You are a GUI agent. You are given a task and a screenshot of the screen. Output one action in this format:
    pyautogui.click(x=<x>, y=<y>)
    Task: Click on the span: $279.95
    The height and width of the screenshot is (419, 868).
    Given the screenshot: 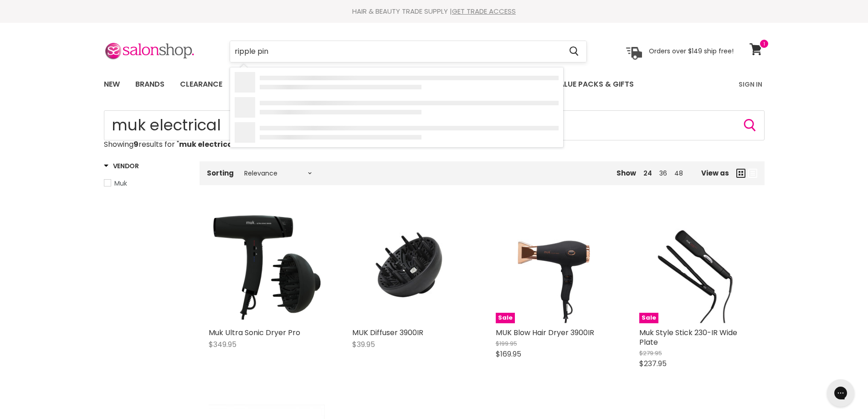 What is the action you would take?
    pyautogui.click(x=651, y=353)
    